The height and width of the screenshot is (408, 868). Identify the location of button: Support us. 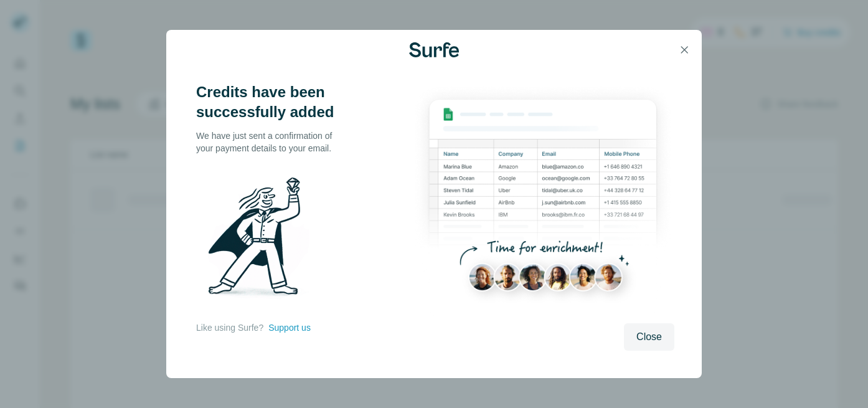
(289, 328).